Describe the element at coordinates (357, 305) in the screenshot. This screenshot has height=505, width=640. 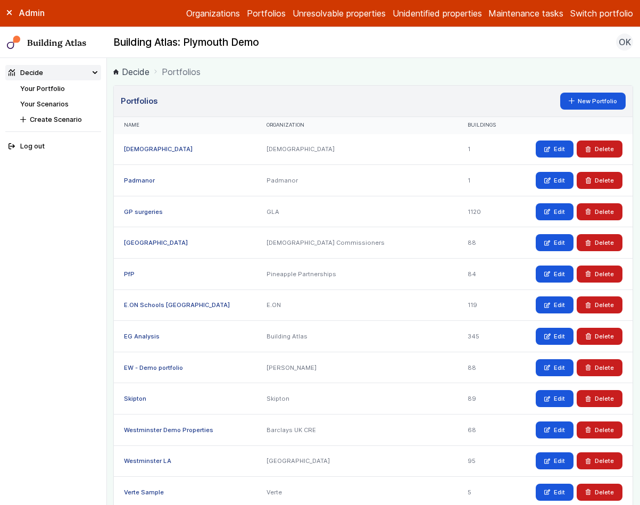
I see `div: E.ON` at that location.